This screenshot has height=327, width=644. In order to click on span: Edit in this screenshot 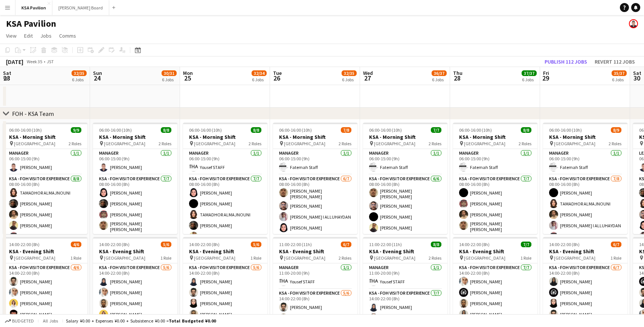, I will do `click(28, 36)`.